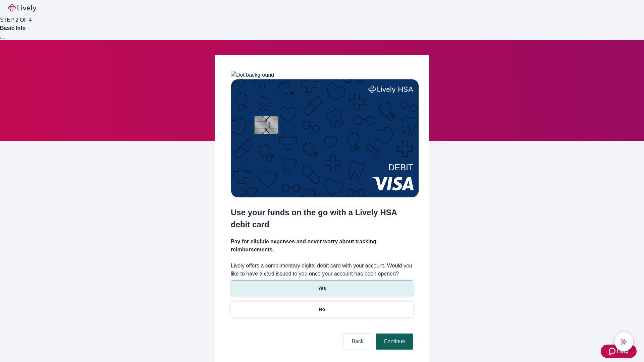 The height and width of the screenshot is (362, 644). What do you see at coordinates (613, 352) in the screenshot?
I see `svg: Zendesk support icon` at bounding box center [613, 352].